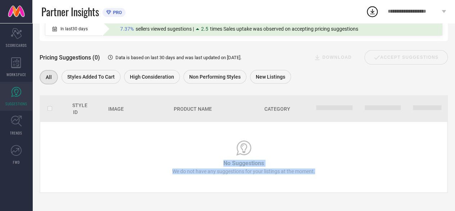 The width and height of the screenshot is (455, 211). Describe the element at coordinates (373, 12) in the screenshot. I see `div: Open download list` at that location.